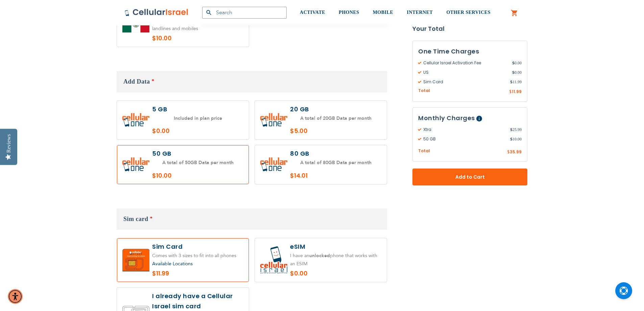 This screenshot has width=644, height=311. I want to click on span: 35.99, so click(515, 152).